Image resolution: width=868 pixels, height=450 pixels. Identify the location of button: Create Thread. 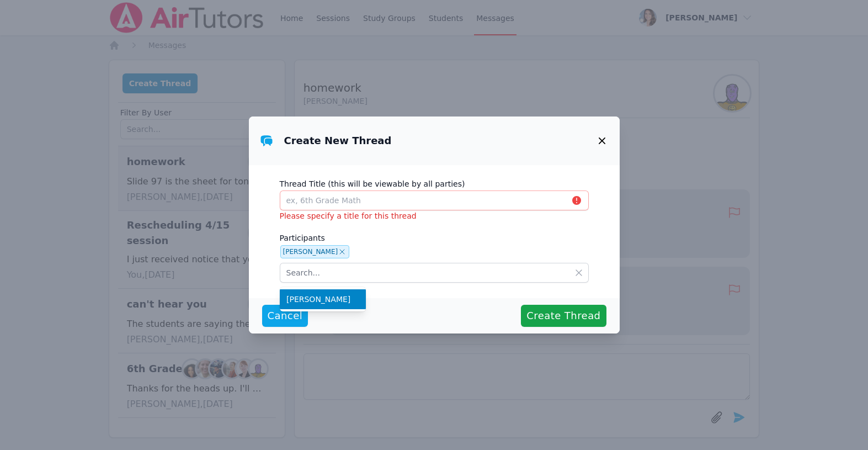
(563, 316).